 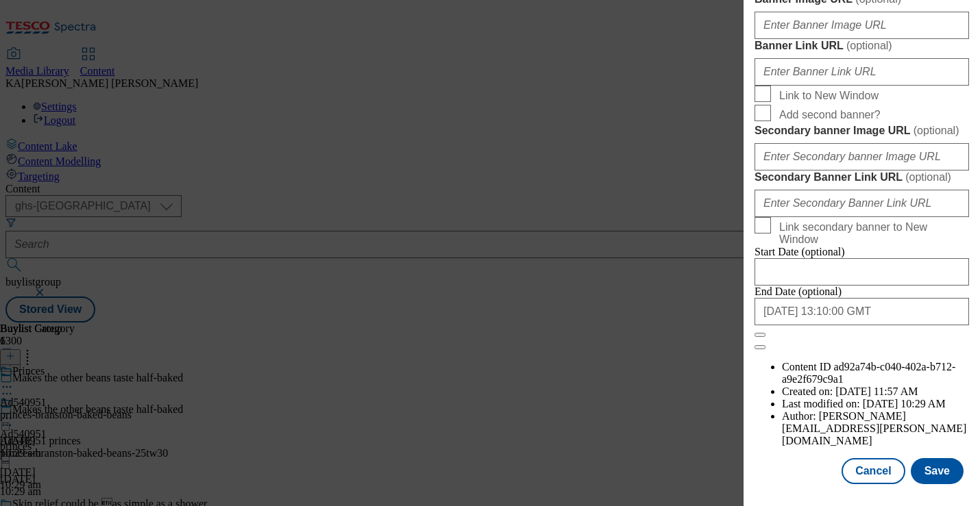 What do you see at coordinates (937, 471) in the screenshot?
I see `button: Save` at bounding box center [937, 471].